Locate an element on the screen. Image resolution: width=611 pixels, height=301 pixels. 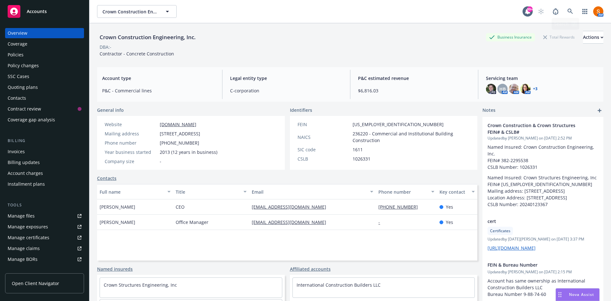
a: Billing updates is located at coordinates (45, 162).